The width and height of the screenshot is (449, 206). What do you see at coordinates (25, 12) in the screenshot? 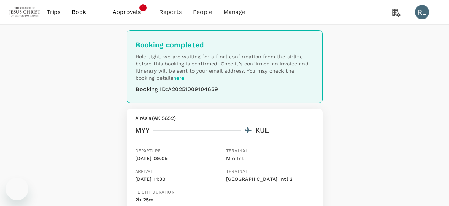
I see `img: The Malaysian Church of Jesus Christ of Latter-day Saints` at bounding box center [25, 12].